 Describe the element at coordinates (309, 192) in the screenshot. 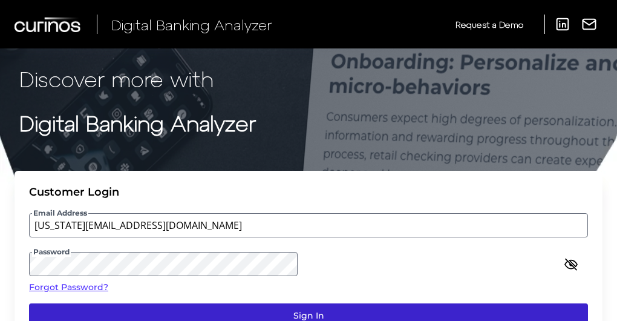

I see `div: Customer Login` at that location.